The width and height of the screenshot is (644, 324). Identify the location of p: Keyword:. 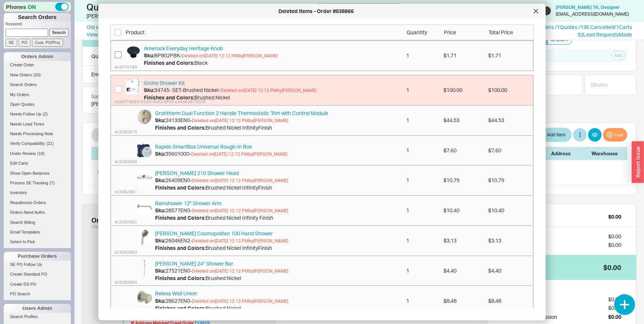
(38, 25).